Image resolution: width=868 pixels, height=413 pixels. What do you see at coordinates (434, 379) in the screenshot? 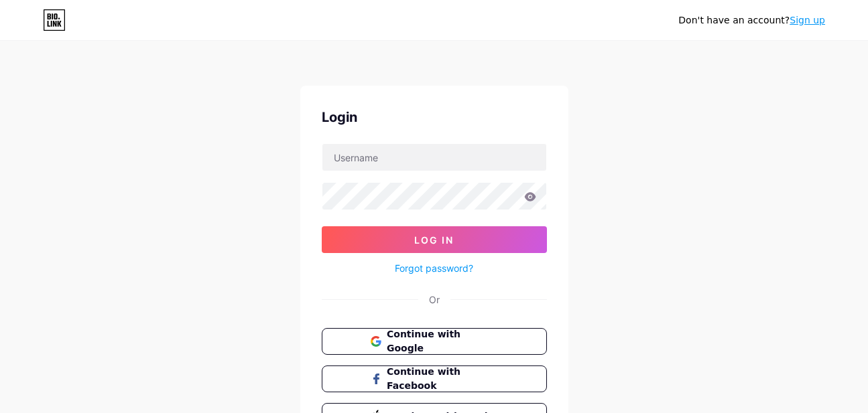
I see `a: Continue with Facebook` at bounding box center [434, 379].